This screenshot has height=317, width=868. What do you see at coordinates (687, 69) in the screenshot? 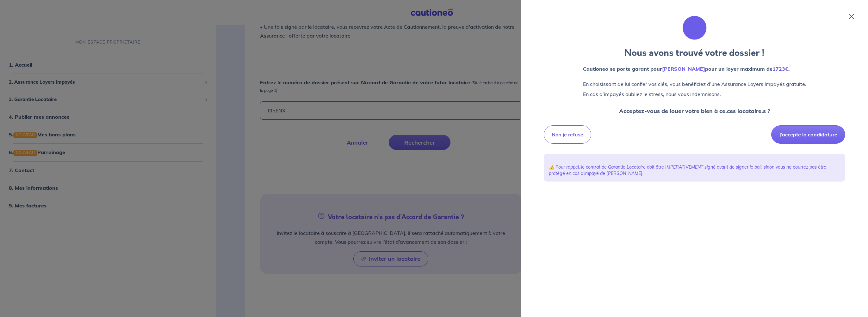
I see `strong: Cautioneo se porte garant pour pour un loyer maximum de .` at bounding box center [687, 69].